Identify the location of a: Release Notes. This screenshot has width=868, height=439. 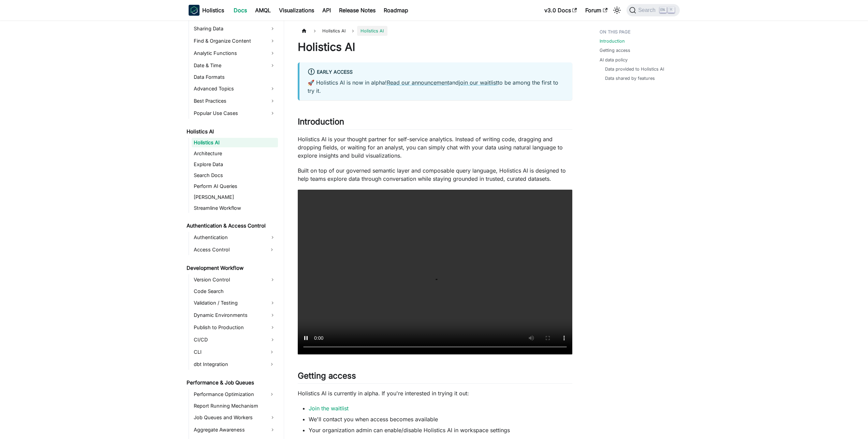
(357, 10).